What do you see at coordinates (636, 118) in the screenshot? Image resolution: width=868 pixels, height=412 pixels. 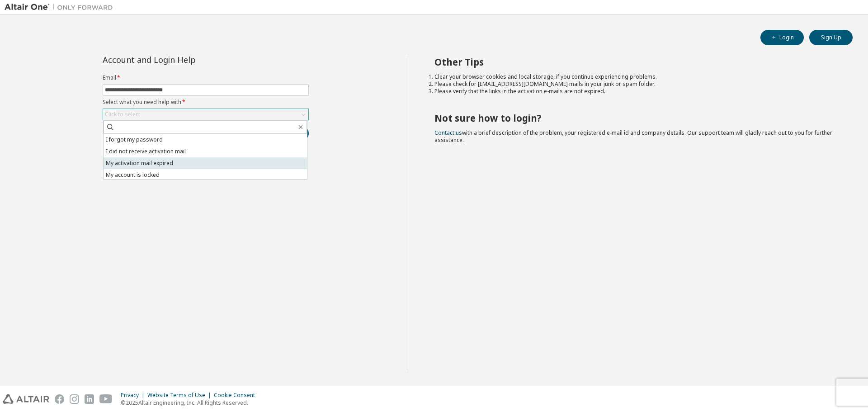 I see `h2: Not sure how to login?` at bounding box center [636, 118].